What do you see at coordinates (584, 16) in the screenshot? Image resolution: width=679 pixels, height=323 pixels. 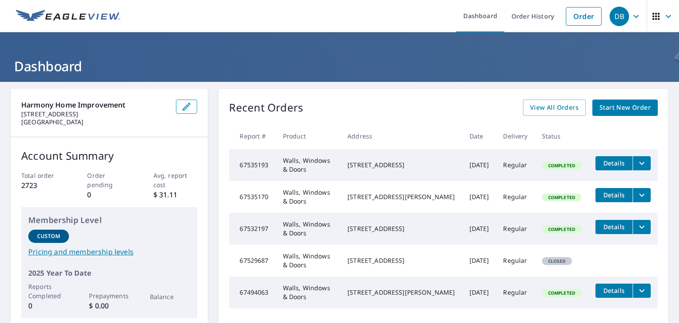 I see `a: Order` at bounding box center [584, 16].